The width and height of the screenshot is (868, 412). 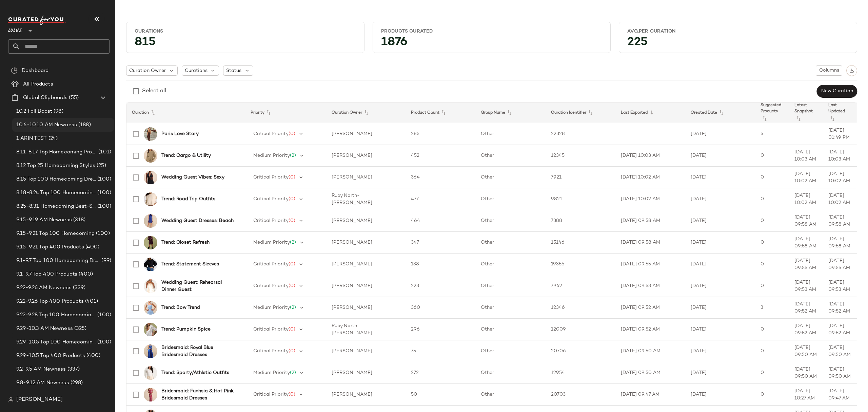 What do you see at coordinates (44, 288) in the screenshot?
I see `span: 9.22-9.26 AM Newness` at bounding box center [44, 288].